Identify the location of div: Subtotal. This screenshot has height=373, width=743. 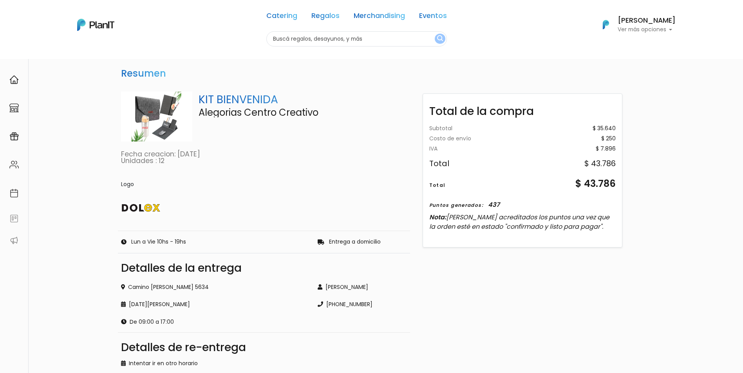
(440, 129).